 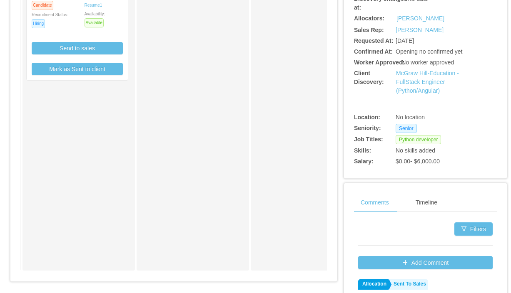 What do you see at coordinates (369, 18) in the screenshot?
I see `b: Allocators:` at bounding box center [369, 18].